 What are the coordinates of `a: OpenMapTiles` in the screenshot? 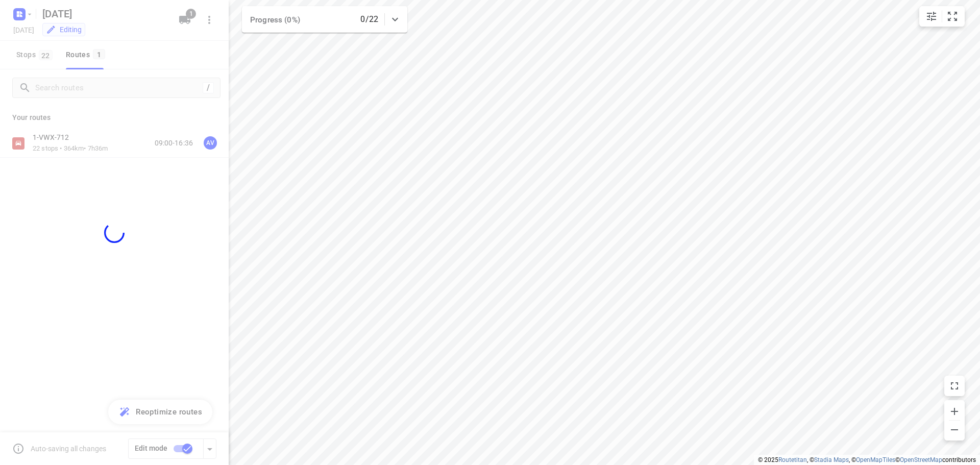 It's located at (876, 460).